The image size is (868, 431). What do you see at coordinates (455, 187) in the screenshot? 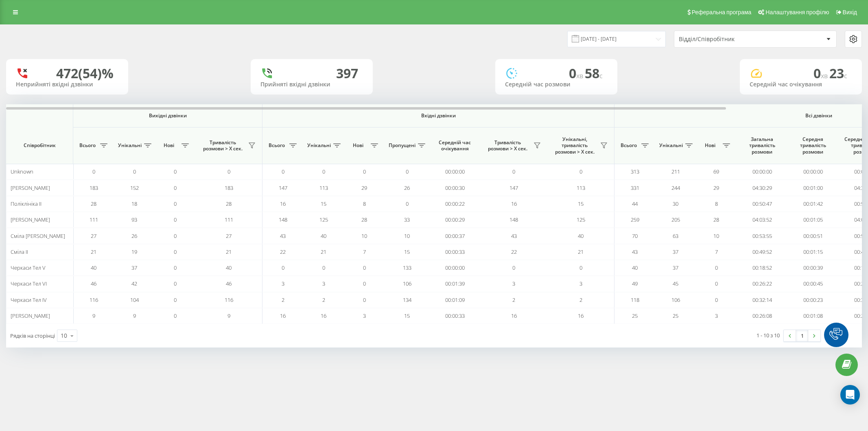
I see `td: 00:00:30` at bounding box center [455, 187].